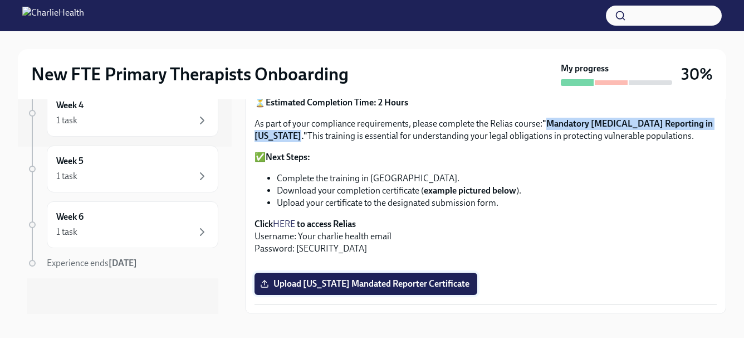 The height and width of the screenshot is (338, 744). I want to click on h6: Week 4, so click(70, 105).